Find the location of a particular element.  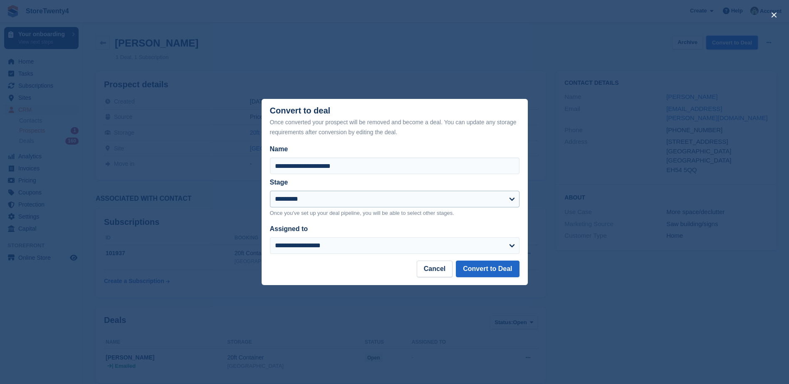

button: Convert to Deal is located at coordinates (487, 269).